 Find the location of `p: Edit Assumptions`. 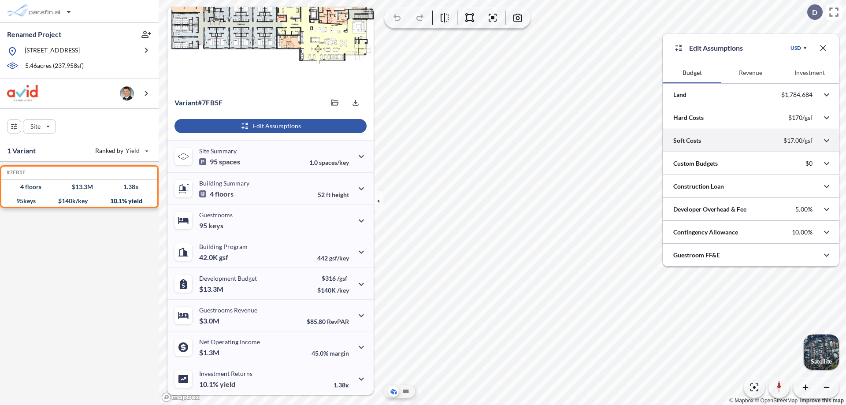

p: Edit Assumptions is located at coordinates (716, 48).